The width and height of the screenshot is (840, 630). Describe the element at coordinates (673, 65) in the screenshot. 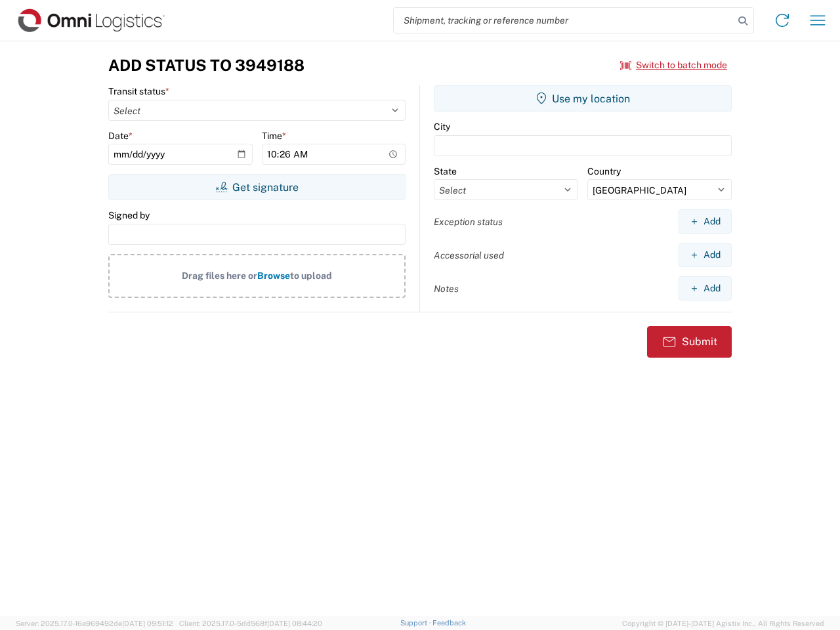

I see `button: Switch to batch mode` at that location.